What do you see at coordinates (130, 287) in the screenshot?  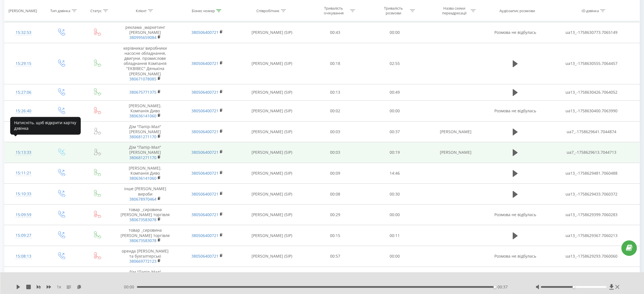 I see `span: 00:00` at bounding box center [130, 287].